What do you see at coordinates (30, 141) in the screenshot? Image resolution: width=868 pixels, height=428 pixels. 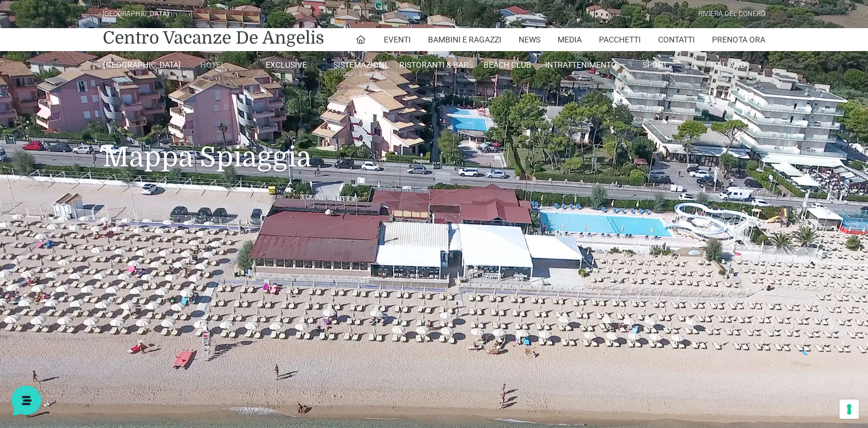 I see `img: light` at bounding box center [30, 141].